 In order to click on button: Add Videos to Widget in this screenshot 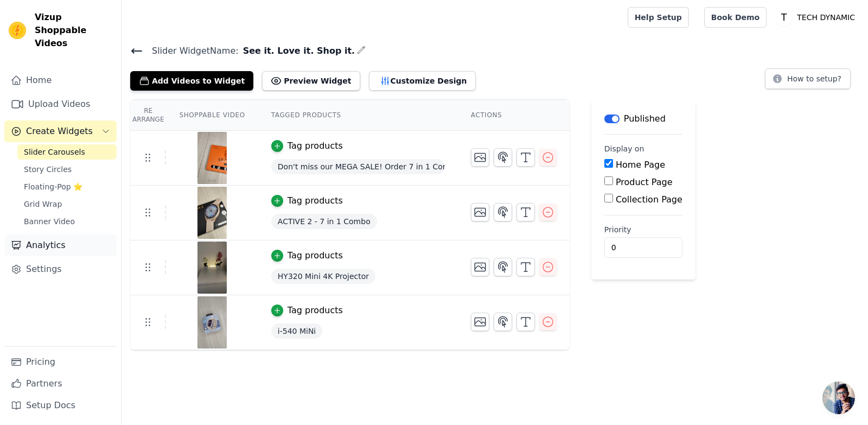, I will do `click(191, 81)`.